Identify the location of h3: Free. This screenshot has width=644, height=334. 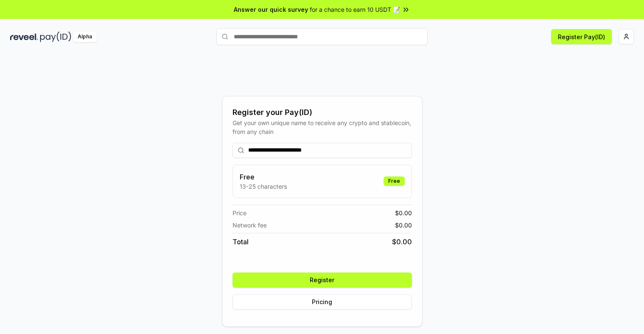
(264, 177).